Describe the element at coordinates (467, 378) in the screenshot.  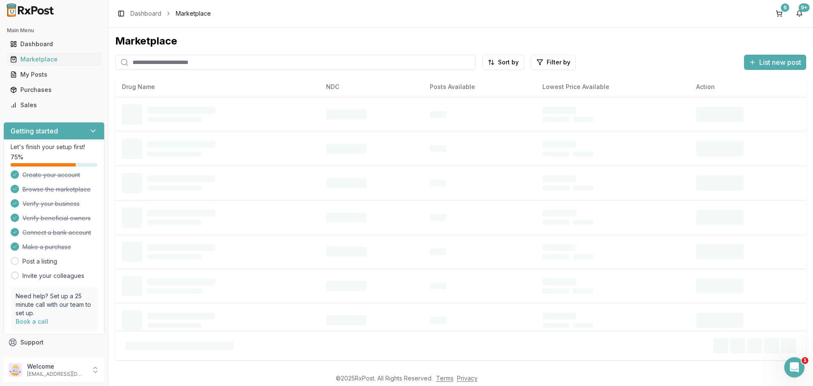
I see `a: Privacy` at that location.